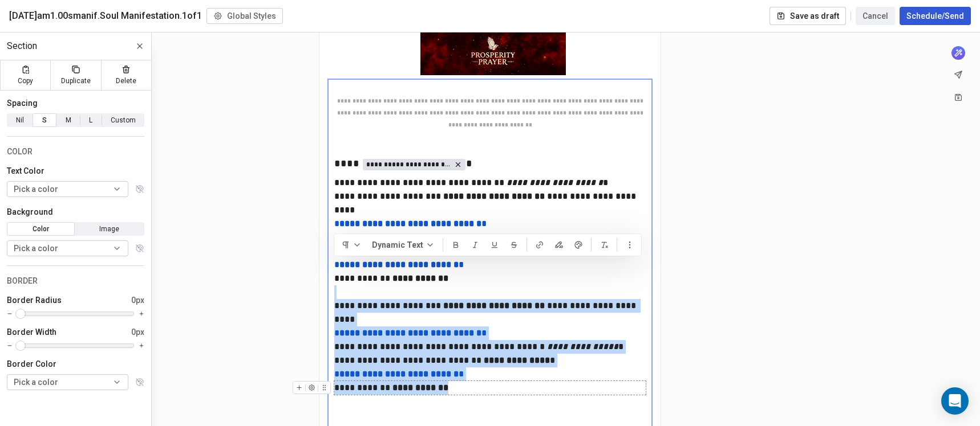 Image resolution: width=980 pixels, height=426 pixels. What do you see at coordinates (68, 120) in the screenshot?
I see `span: M` at bounding box center [68, 120].